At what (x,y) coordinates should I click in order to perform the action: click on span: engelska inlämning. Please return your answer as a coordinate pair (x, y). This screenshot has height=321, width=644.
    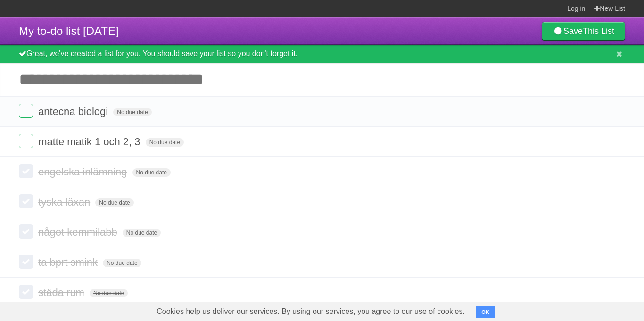
    Looking at the image, I should click on (83, 172).